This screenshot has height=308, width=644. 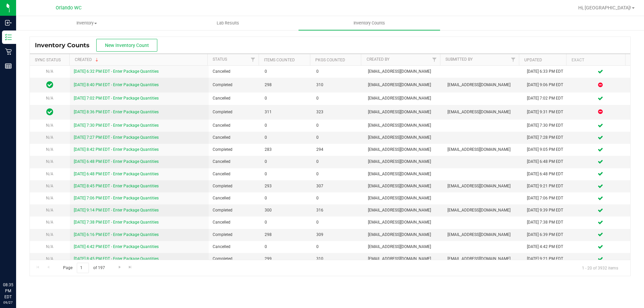 I want to click on a: Items Counted, so click(x=279, y=60).